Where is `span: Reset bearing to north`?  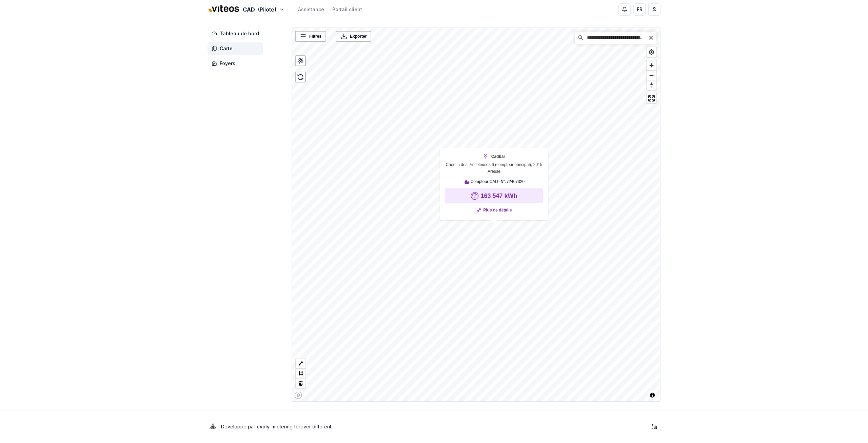 span: Reset bearing to north is located at coordinates (651, 85).